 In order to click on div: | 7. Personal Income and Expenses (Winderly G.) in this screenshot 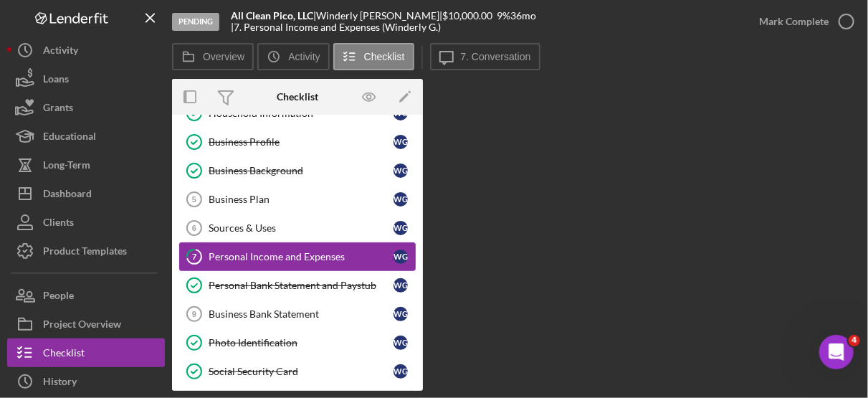, I will do `click(336, 27)`.